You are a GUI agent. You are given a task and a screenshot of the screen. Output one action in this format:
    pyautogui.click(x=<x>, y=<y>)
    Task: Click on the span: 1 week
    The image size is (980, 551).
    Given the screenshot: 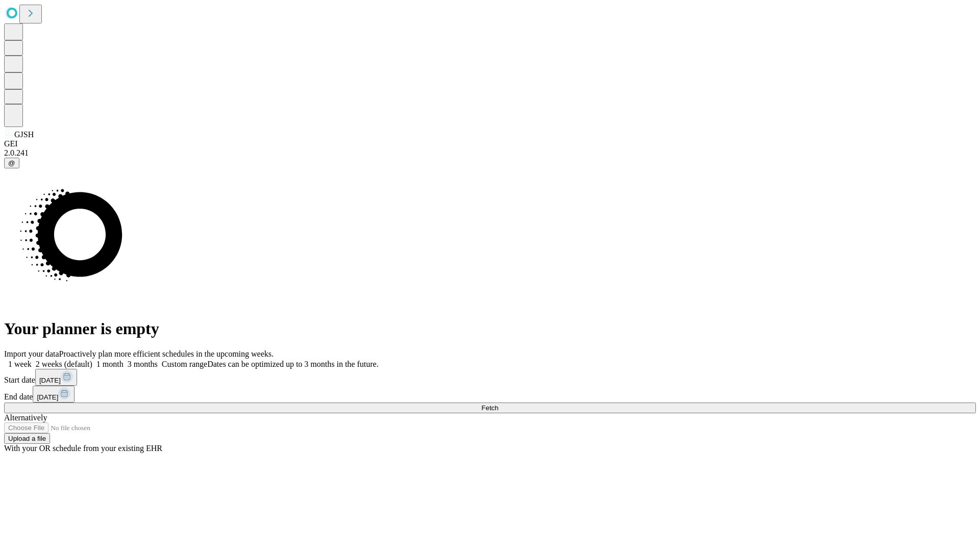 What is the action you would take?
    pyautogui.click(x=20, y=364)
    